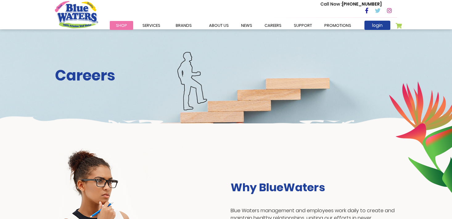  I want to click on span: Services, so click(151, 25).